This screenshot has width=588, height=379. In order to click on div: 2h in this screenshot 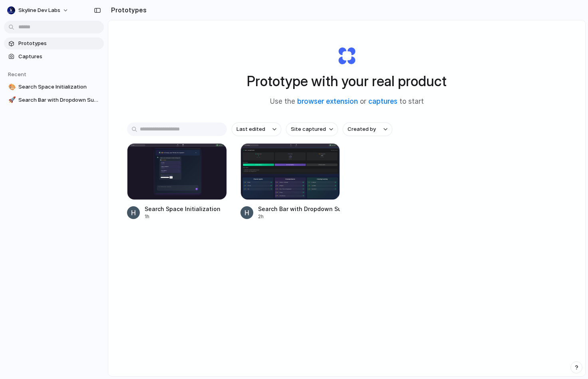, I will do `click(299, 217)`.